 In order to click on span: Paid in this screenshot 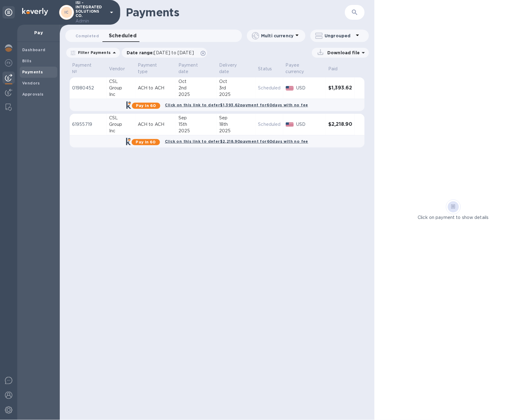, I will do `click(337, 69)`.